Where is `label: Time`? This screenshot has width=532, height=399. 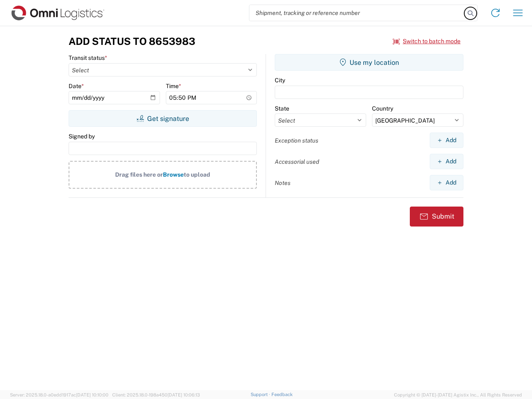
label: Time is located at coordinates (173, 86).